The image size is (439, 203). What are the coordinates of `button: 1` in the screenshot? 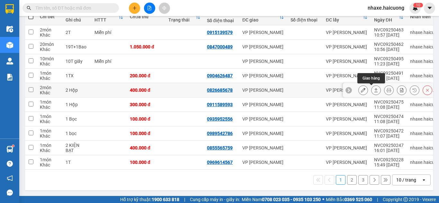 It's located at (340, 180).